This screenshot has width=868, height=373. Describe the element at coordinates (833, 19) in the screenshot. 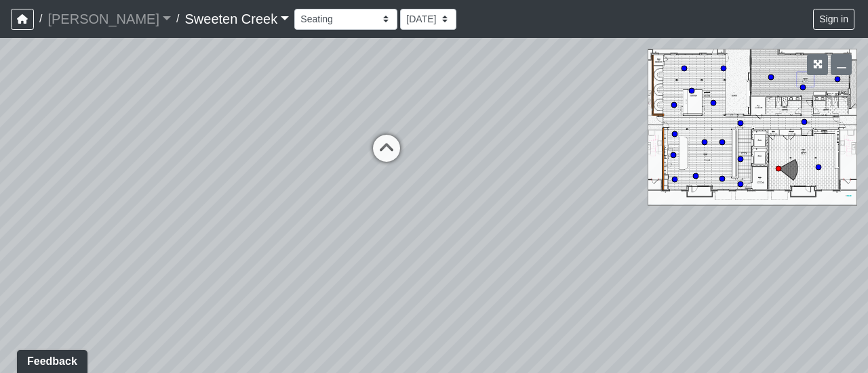

I see `button: Sign in` at that location.